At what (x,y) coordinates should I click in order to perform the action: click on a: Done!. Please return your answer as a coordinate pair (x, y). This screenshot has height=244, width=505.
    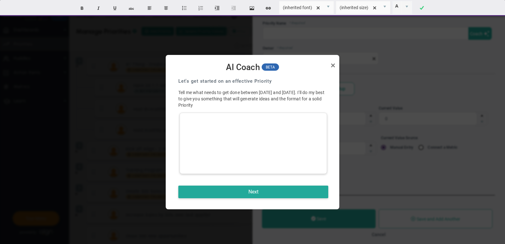
    Looking at the image, I should click on (422, 8).